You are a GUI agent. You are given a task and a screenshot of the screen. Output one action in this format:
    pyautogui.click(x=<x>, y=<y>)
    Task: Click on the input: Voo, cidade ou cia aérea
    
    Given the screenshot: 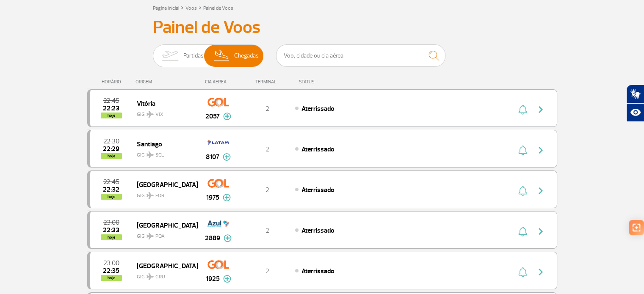 What is the action you would take?
    pyautogui.click(x=361, y=55)
    